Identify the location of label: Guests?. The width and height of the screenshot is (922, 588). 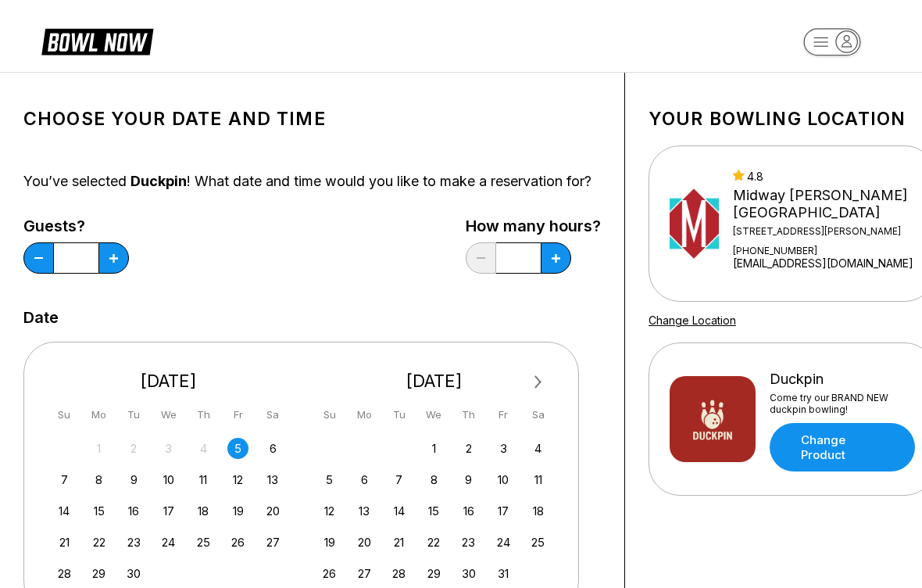
(76, 226).